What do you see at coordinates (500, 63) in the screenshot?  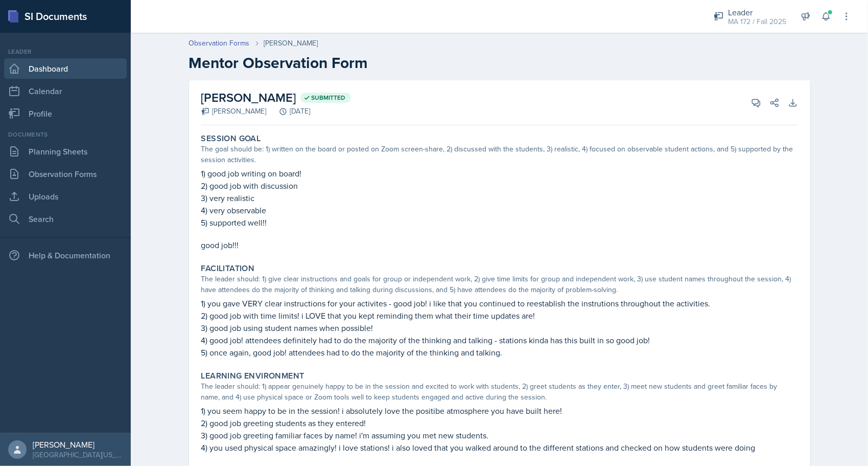 I see `h2: Mentor Observation Form` at bounding box center [500, 63].